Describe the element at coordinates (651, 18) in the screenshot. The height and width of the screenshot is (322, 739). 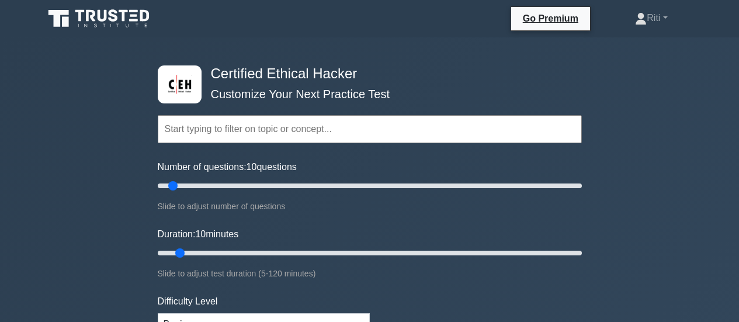
I see `a: Riti` at that location.